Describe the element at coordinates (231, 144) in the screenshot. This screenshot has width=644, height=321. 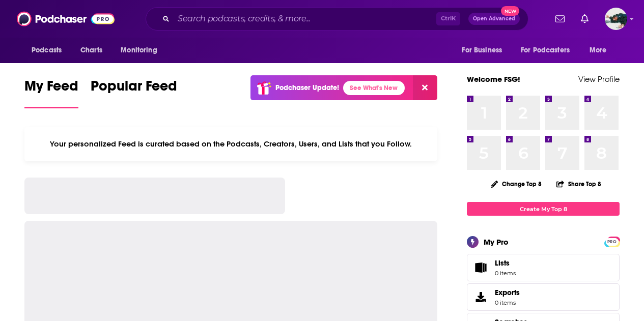
I see `div: Your personalized Feed is curated based on the Podcasts, Creators, Users, and Lists that you Follow.` at that location.